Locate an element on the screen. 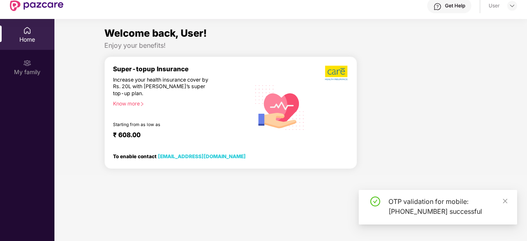  div: ₹ 608.00 is located at coordinates (177, 136).